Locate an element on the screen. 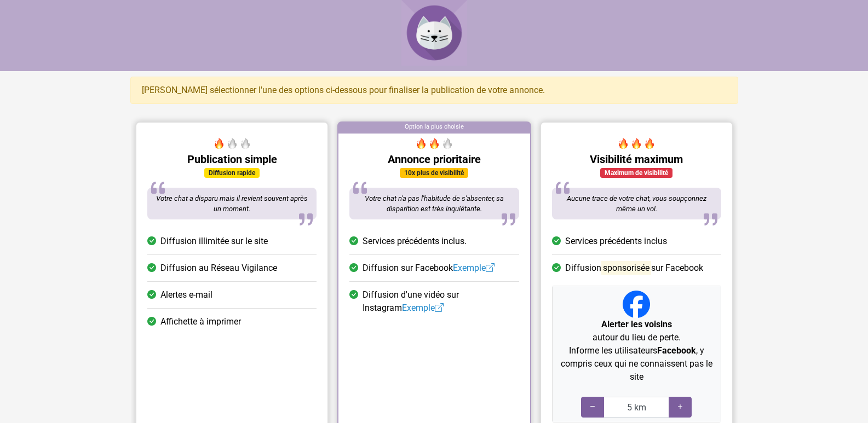  span: Diffusion d'une vidéo sur Instagram is located at coordinates (440, 302).